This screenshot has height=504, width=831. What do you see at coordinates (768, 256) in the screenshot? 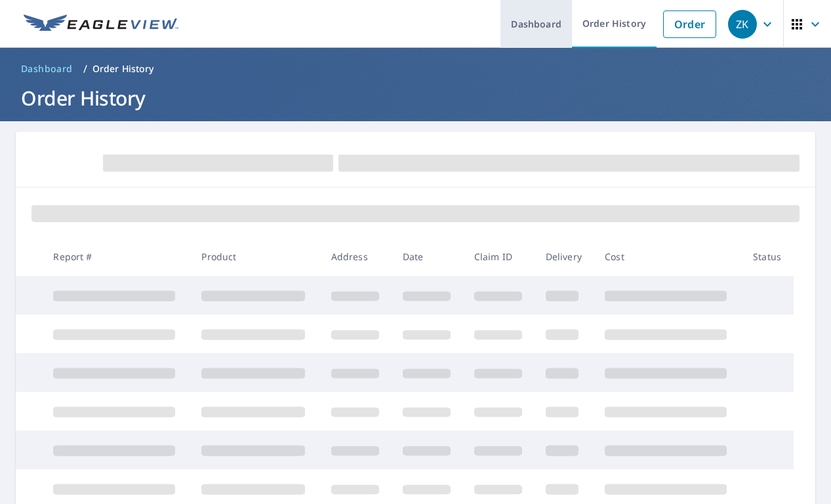
I see `th: Status` at bounding box center [768, 256].